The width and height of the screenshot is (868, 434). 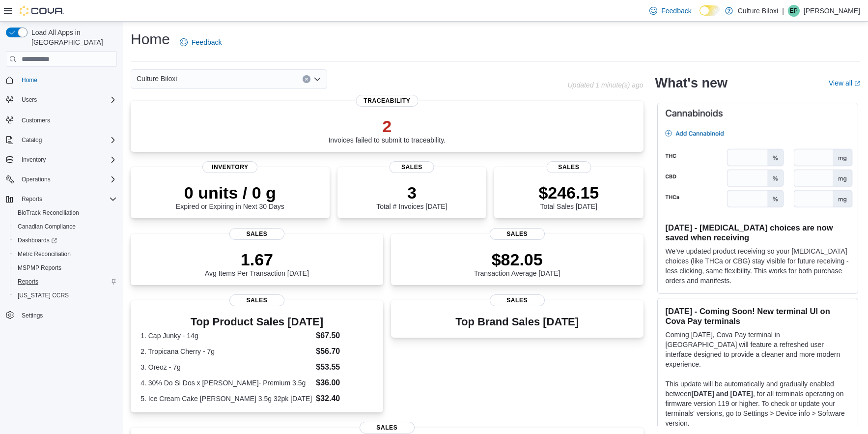 What do you see at coordinates (345, 383) in the screenshot?
I see `dd: $36.00` at bounding box center [345, 383].